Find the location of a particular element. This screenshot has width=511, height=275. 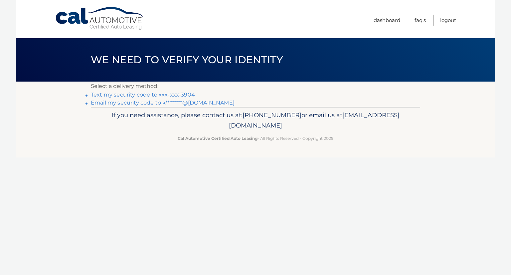

span: We need to verify your identity is located at coordinates (187, 60).